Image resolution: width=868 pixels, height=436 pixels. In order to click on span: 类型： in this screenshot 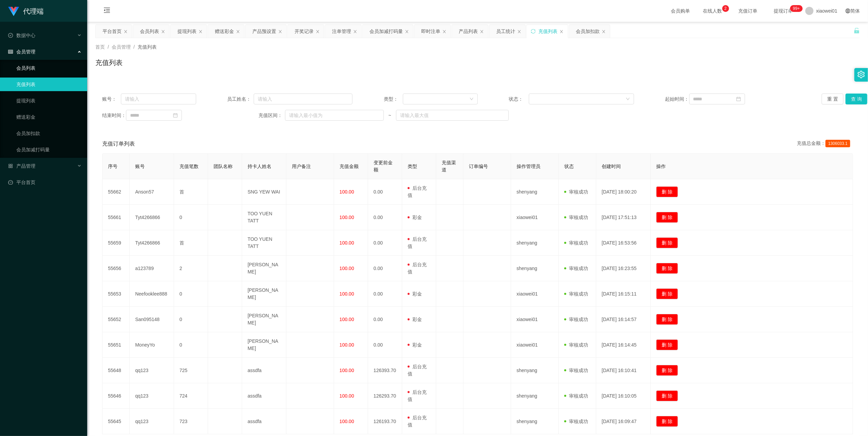, I will do `click(393, 99)`.